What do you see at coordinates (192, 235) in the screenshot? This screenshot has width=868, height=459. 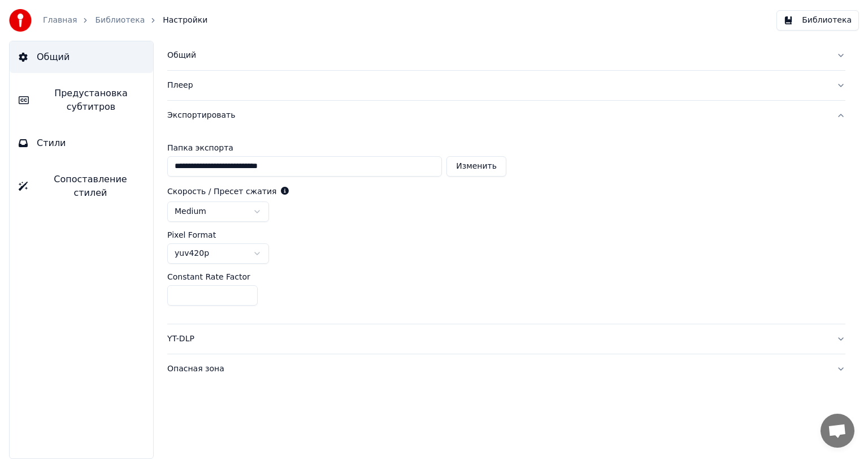 I see `label: Pixel Format` at bounding box center [192, 235].